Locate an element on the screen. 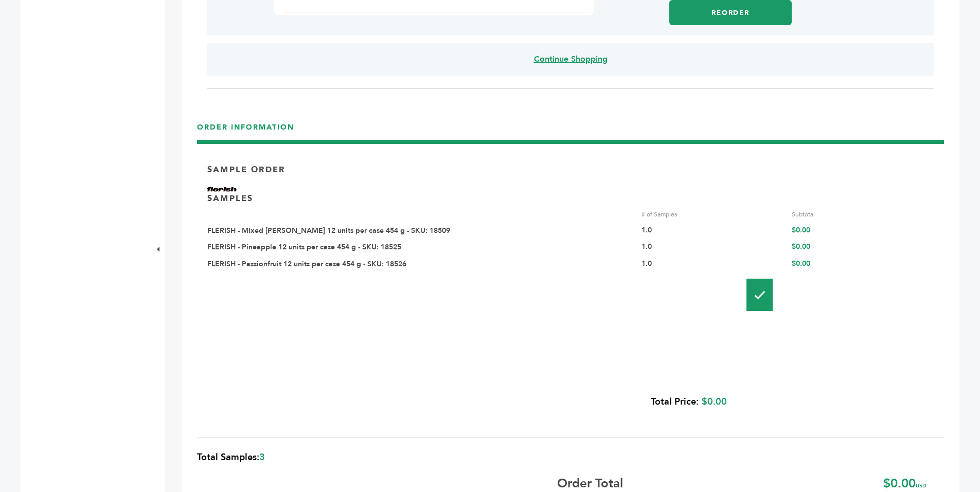 The width and height of the screenshot is (980, 492). a: FLERISH - Pineapple 12 units per case 454 g - SKU: 18525 is located at coordinates (304, 247).